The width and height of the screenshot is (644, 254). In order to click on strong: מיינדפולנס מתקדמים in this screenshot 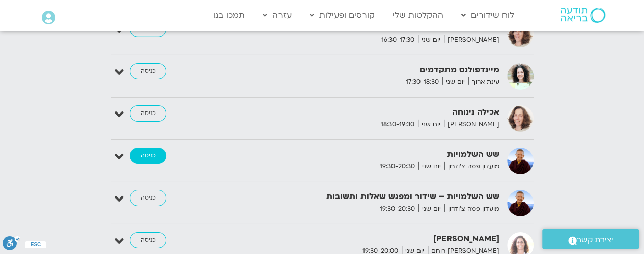, I will do `click(375, 70)`.